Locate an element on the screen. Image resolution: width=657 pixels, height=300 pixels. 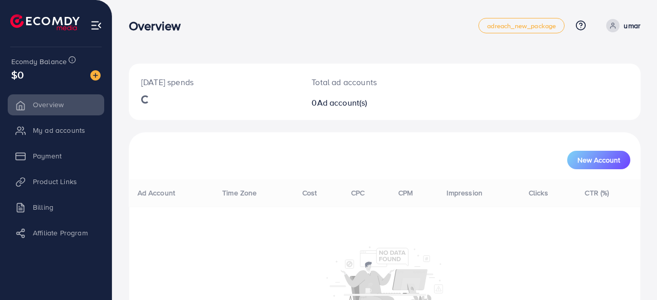
h2: 0 is located at coordinates (363, 103).